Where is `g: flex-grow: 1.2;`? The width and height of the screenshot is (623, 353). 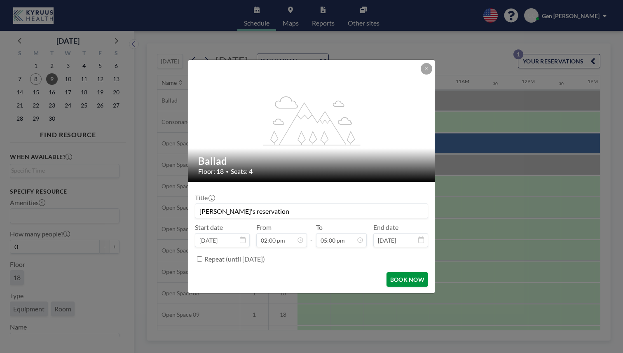 g: flex-grow: 1.2; is located at coordinates (312, 120).